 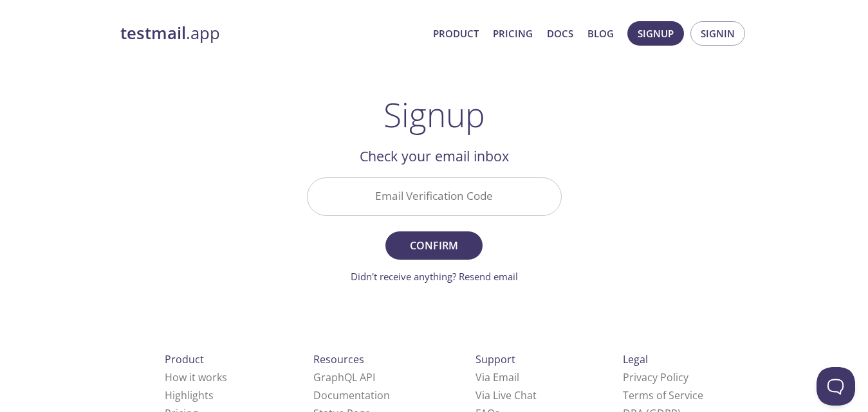 What do you see at coordinates (600, 34) in the screenshot?
I see `a: Blog` at bounding box center [600, 34].